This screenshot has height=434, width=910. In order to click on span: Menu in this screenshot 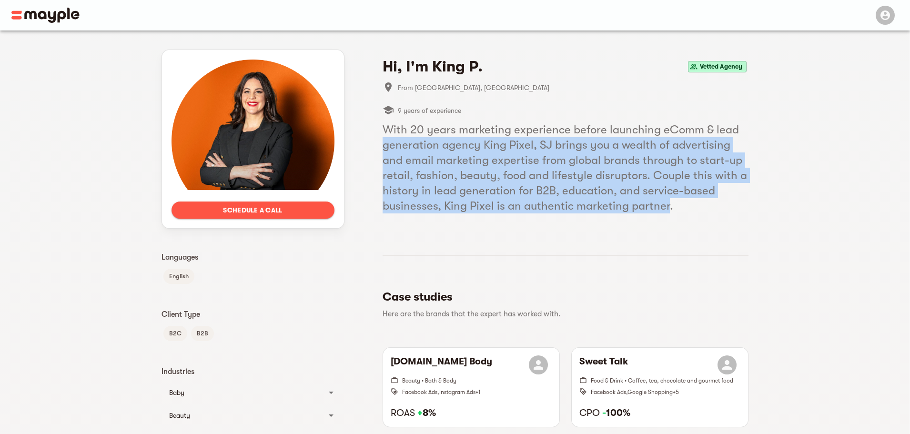, I will do `click(885, 14)`.